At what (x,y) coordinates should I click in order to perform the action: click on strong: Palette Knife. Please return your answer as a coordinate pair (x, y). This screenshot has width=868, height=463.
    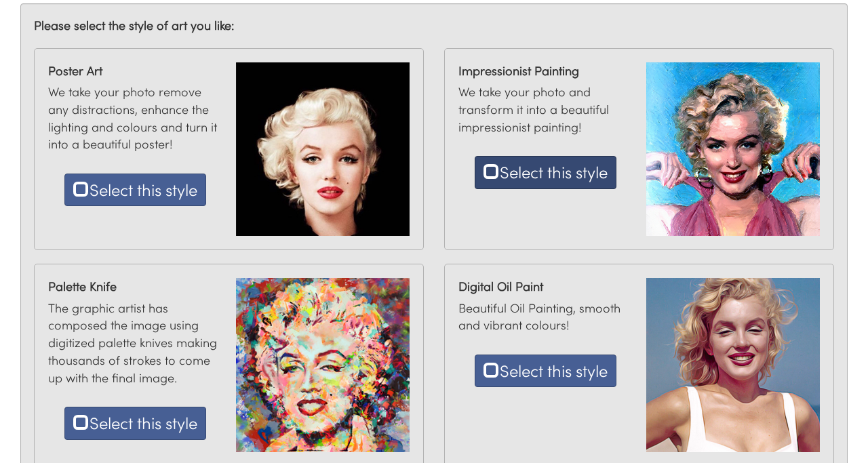
    Looking at the image, I should click on (135, 287).